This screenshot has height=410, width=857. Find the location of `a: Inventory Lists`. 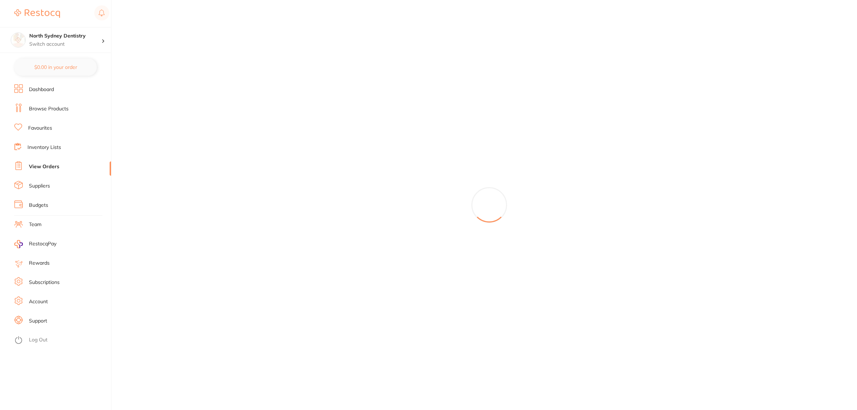

a: Inventory Lists is located at coordinates (44, 148).